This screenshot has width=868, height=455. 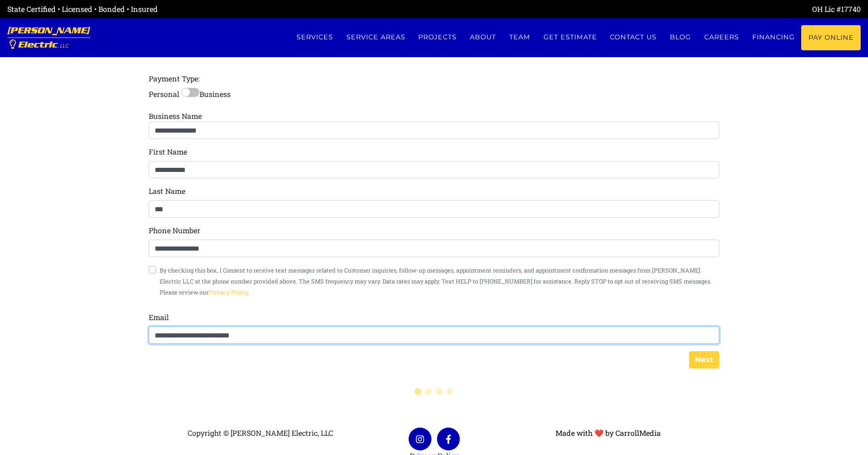 What do you see at coordinates (167, 191) in the screenshot?
I see `label: Last Name` at bounding box center [167, 191].